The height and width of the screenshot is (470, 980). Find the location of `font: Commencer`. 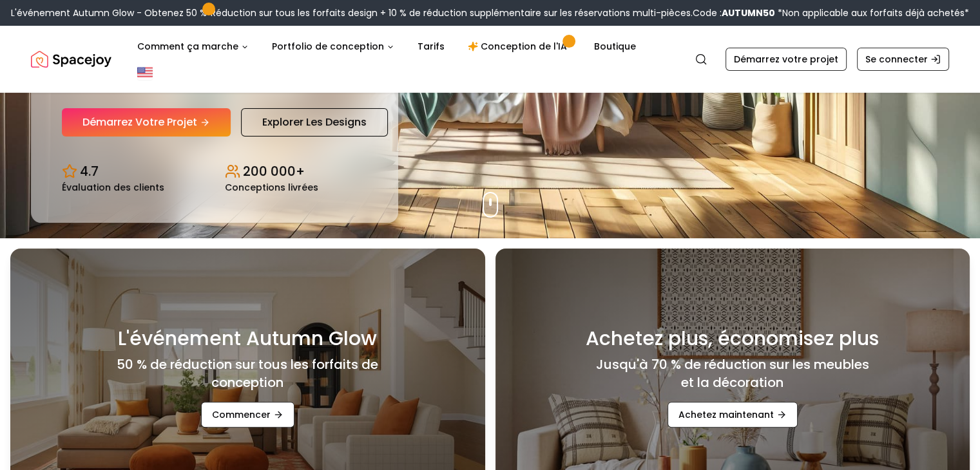

font: Commencer is located at coordinates (241, 414).